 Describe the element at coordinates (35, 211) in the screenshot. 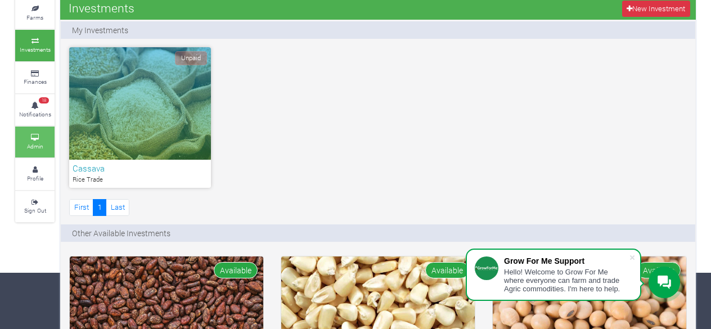

I see `small: Sign Out` at that location.